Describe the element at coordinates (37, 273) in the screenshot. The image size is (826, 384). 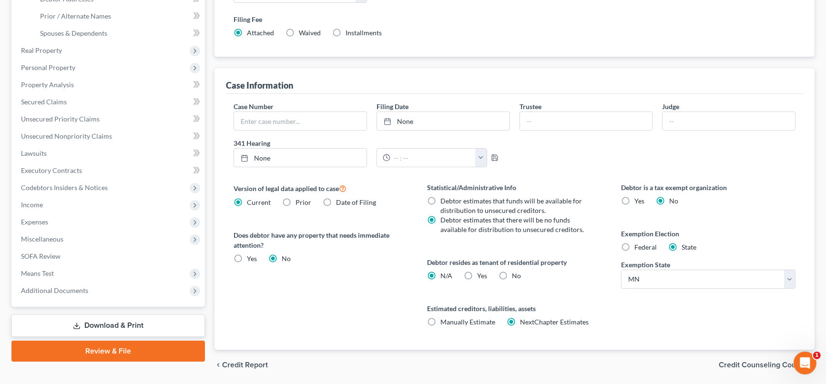
I see `span: Means Test` at that location.